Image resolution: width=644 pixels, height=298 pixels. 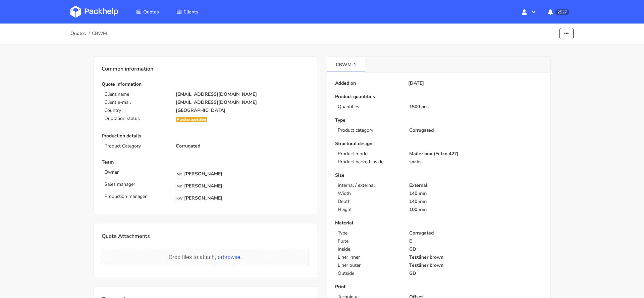 What do you see at coordinates (151, 12) in the screenshot?
I see `span: Quotes` at bounding box center [151, 12].